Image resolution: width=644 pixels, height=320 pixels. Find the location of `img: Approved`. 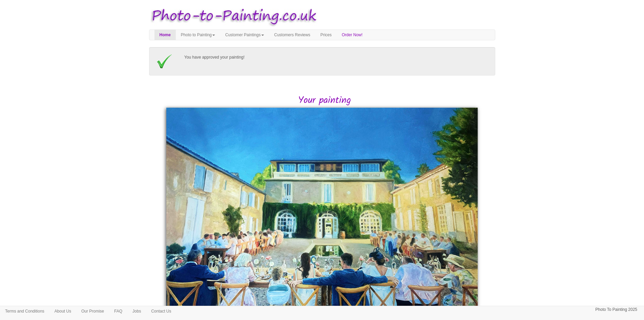

img: Approved is located at coordinates (164, 61).